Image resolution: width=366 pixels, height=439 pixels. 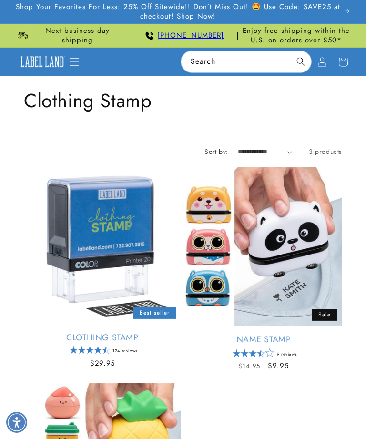 I want to click on a: Label Land, so click(x=42, y=62).